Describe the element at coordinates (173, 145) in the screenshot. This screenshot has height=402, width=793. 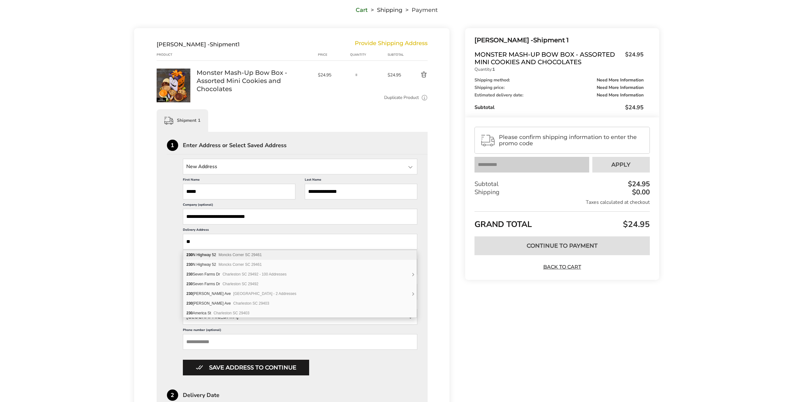
I see `div: 1` at that location.